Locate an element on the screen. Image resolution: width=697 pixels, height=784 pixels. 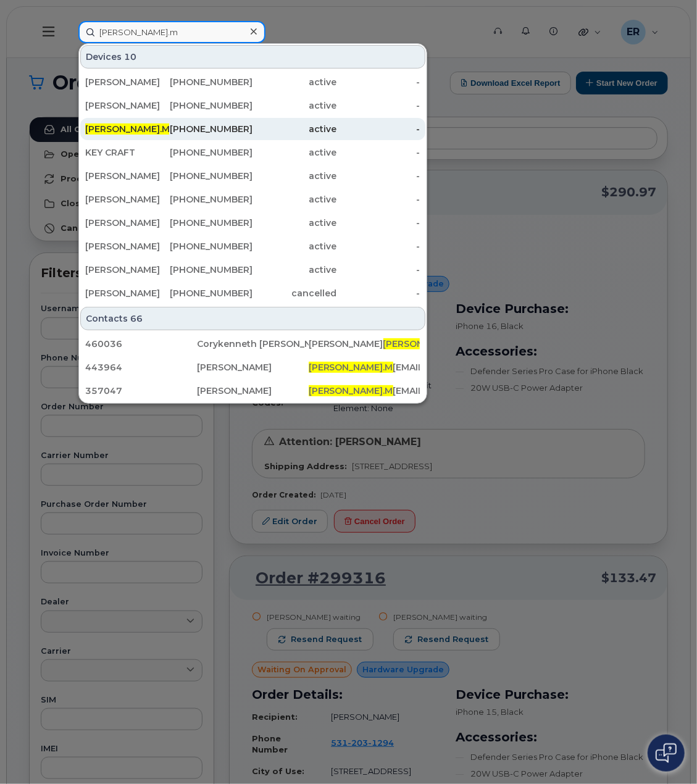
span: 66 is located at coordinates (137, 319).